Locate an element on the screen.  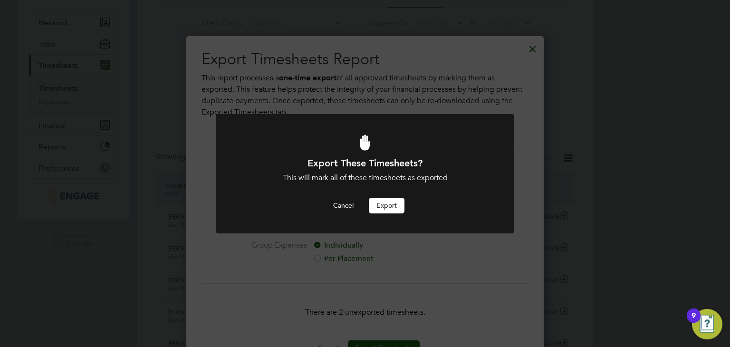
h1: Export These Timesheets? is located at coordinates (365, 163).